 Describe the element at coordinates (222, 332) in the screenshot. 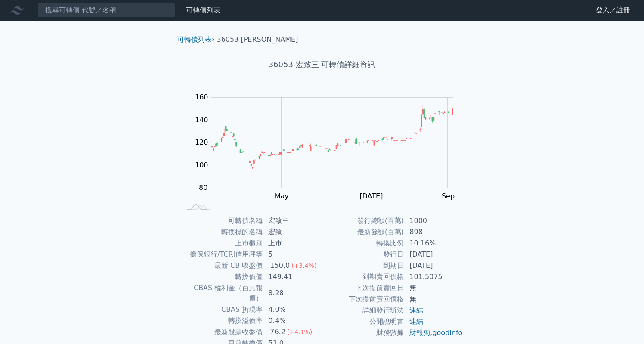

I see `td: 最新股票收盤價` at that location.